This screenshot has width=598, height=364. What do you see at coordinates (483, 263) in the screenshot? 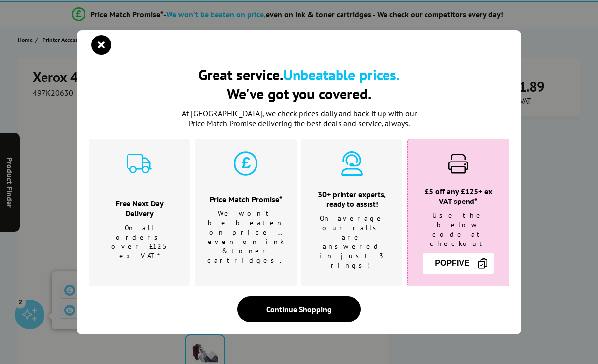
I see `img: Copy Icon` at bounding box center [483, 263].